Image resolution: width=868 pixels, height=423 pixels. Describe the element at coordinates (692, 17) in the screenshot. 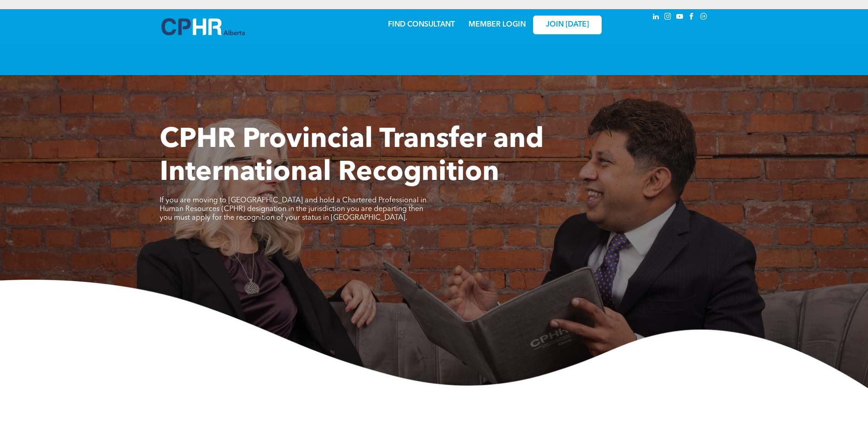

I see `a: facebook` at that location.